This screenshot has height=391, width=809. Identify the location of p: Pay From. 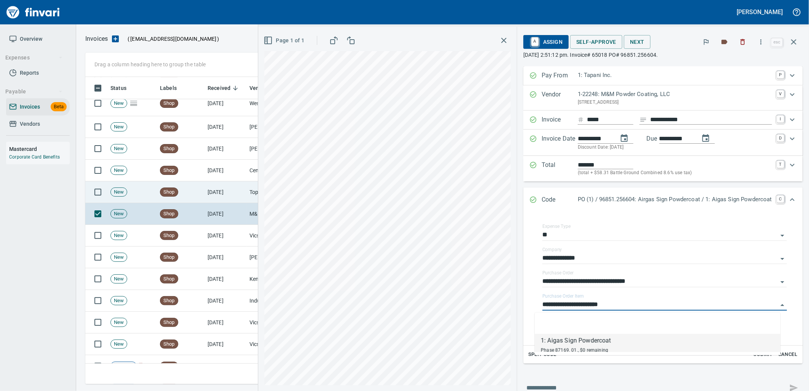
(560, 76).